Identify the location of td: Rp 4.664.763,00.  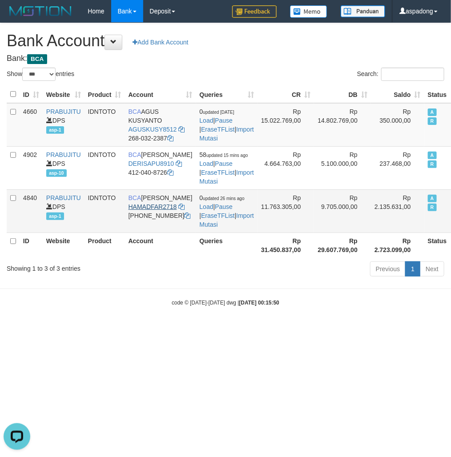
(286, 168).